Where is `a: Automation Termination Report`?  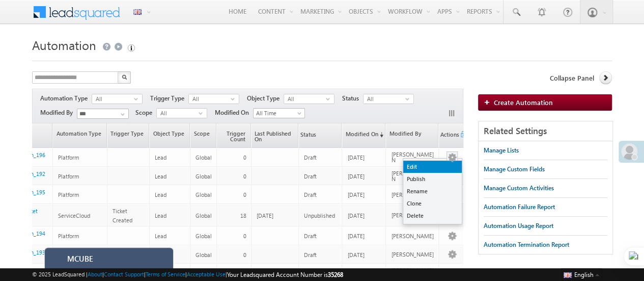
a: Automation Termination Report is located at coordinates (526, 245).